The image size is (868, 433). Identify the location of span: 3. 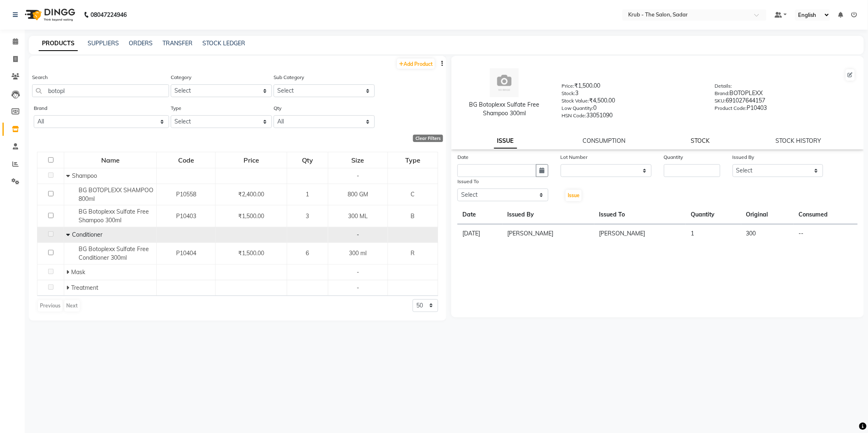
(308, 216).